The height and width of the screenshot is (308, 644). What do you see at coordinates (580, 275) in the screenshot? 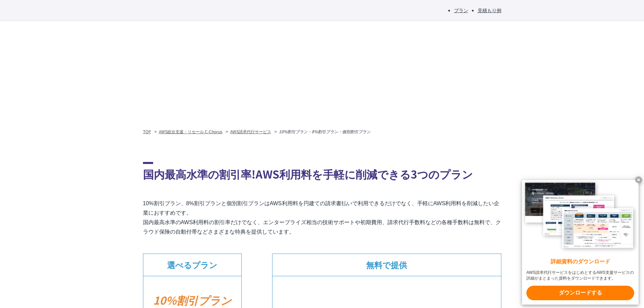
I see `x-t: AWS請求代行サービスをはじめとするAWS支援サービスの詳細がまとまった資料をダウンロードできます。` at bounding box center [580, 275].